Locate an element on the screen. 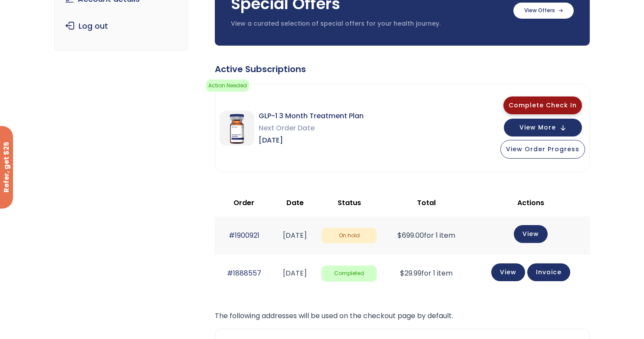 The width and height of the screenshot is (644, 339). a: Log out is located at coordinates (121, 26).